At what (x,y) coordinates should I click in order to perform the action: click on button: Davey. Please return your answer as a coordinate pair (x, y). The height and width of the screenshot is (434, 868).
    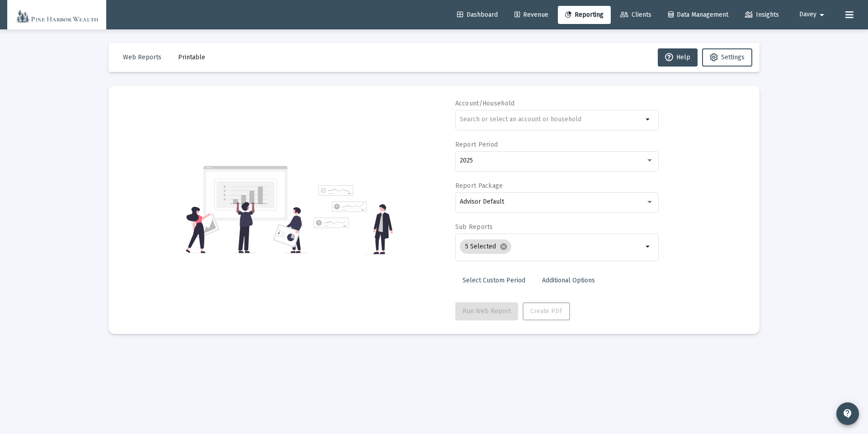
    Looking at the image, I should click on (814, 15).